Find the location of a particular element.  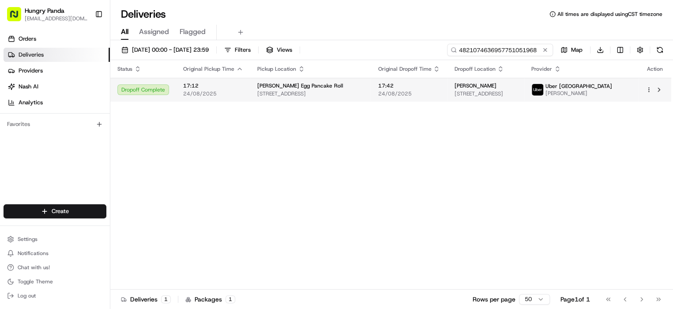

img: 4281594248423_2fcf9dad9f2a874258b8_72.png is located at coordinates (26, 92).